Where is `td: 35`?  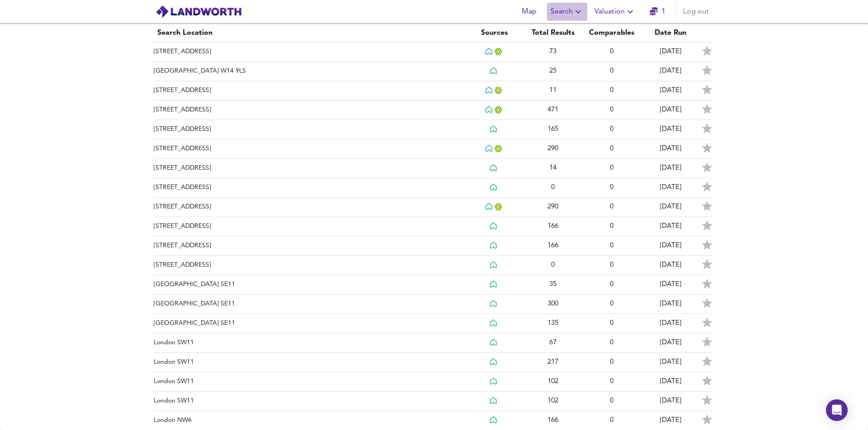 td: 35 is located at coordinates (553, 285).